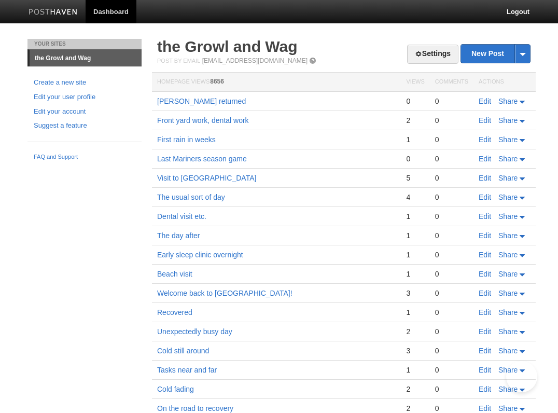  I want to click on a: Tasks near and far, so click(187, 370).